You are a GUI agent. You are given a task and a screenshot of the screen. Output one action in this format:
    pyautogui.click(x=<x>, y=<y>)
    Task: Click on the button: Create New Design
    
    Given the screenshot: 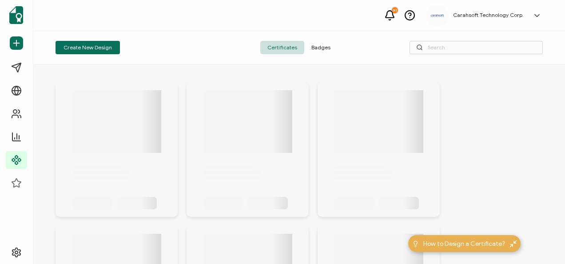 What is the action you would take?
    pyautogui.click(x=88, y=48)
    